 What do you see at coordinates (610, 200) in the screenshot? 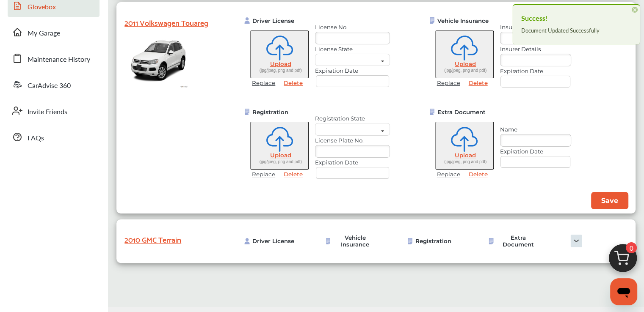
I see `button: Save` at bounding box center [610, 200].